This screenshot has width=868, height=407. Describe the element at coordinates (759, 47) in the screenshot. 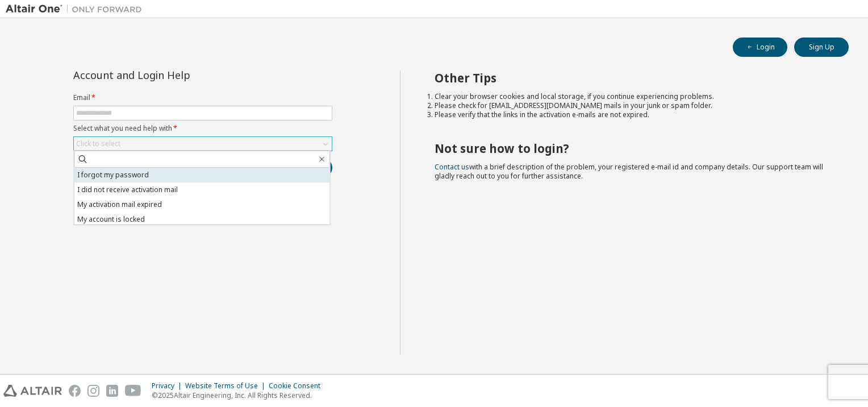

I see `button: Login` at that location.